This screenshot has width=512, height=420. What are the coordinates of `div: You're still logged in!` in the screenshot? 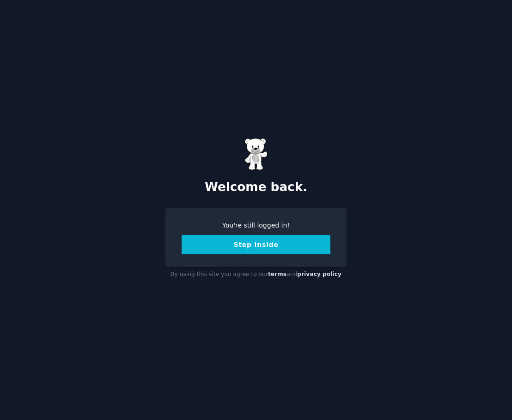 It's located at (256, 225).